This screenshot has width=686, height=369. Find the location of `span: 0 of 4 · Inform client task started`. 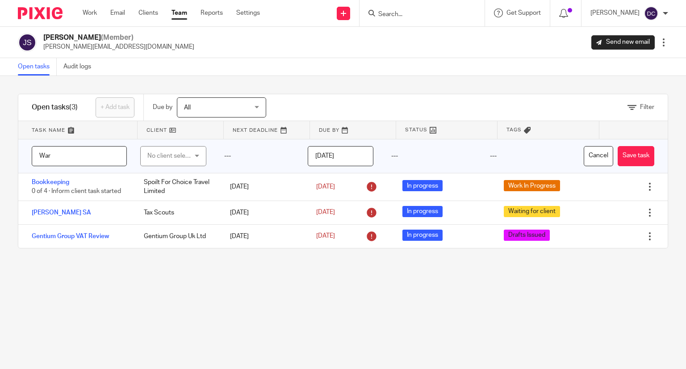

span: 0 of 4 · Inform client task started is located at coordinates (76, 191).